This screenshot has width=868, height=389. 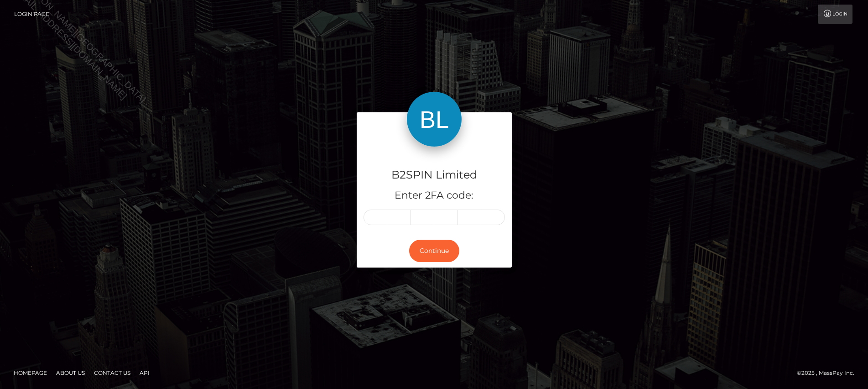 I want to click on a: Contact Us, so click(x=112, y=372).